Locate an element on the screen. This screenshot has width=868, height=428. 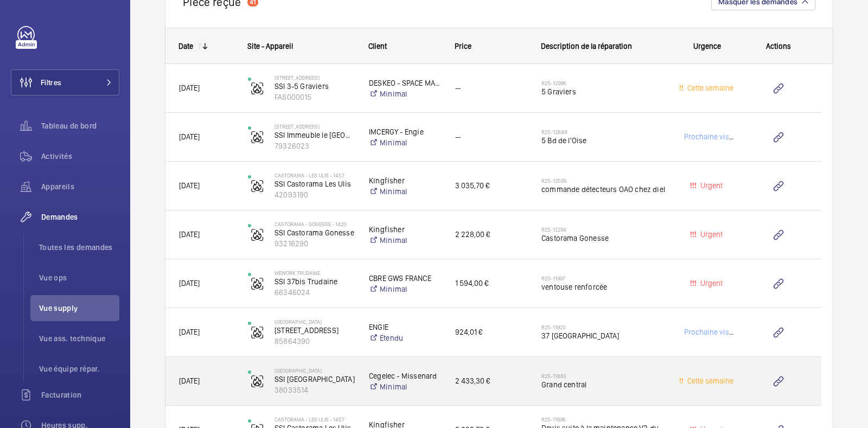
p: Cegelec - Missenard is located at coordinates (405, 376).